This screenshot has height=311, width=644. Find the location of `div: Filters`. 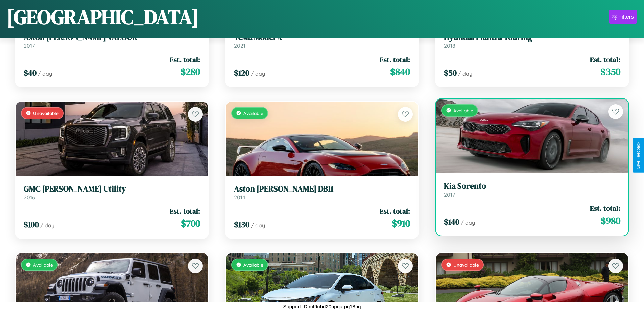

div: Filters is located at coordinates (627, 17).